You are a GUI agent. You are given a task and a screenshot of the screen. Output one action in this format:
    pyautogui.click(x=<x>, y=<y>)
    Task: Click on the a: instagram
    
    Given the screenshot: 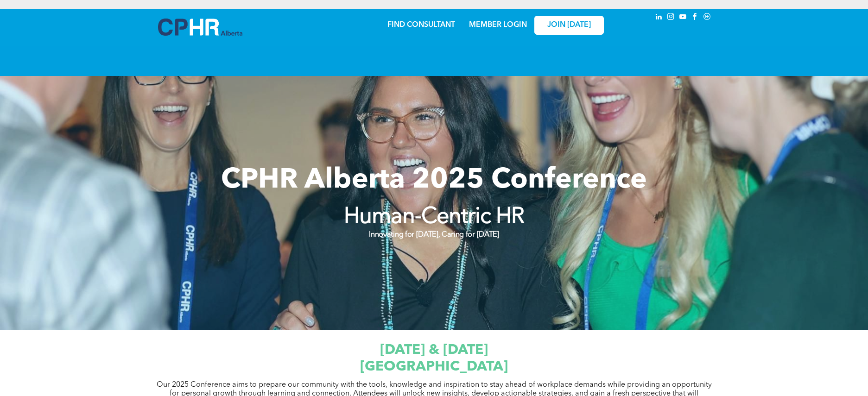 What is the action you would take?
    pyautogui.click(x=671, y=18)
    